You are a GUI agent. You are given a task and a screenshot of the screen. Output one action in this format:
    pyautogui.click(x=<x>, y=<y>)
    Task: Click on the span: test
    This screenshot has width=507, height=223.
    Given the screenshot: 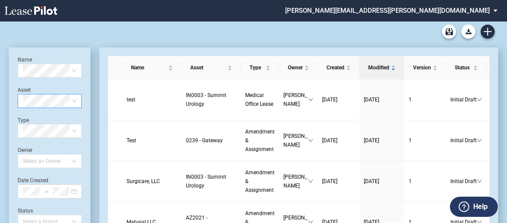 What is the action you would take?
    pyautogui.click(x=131, y=100)
    